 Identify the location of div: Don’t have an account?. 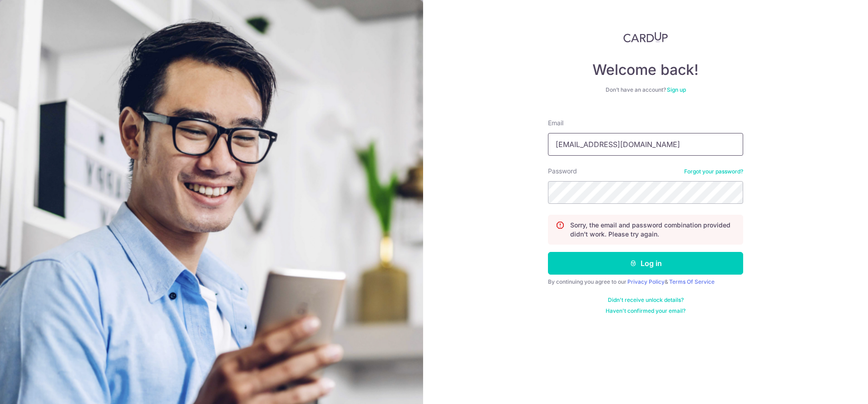
(646, 90).